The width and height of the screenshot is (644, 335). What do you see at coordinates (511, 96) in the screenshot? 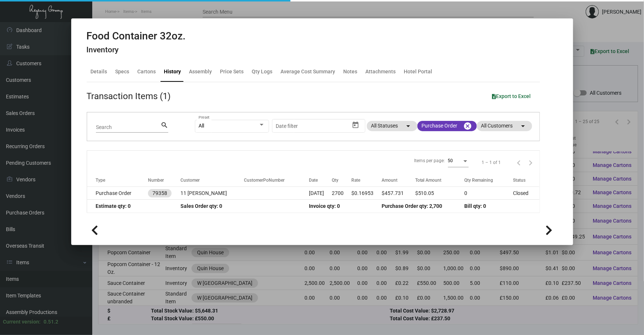
I see `span: Export to Excel` at bounding box center [511, 96].